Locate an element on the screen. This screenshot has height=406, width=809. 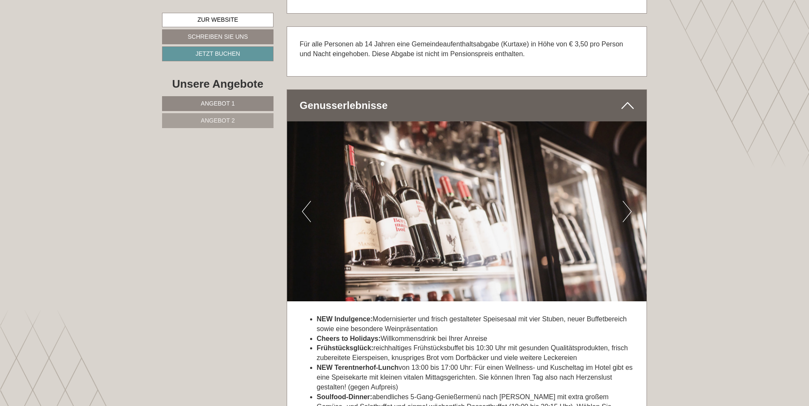
strong: Cheers to Holidays: is located at coordinates (349, 338).